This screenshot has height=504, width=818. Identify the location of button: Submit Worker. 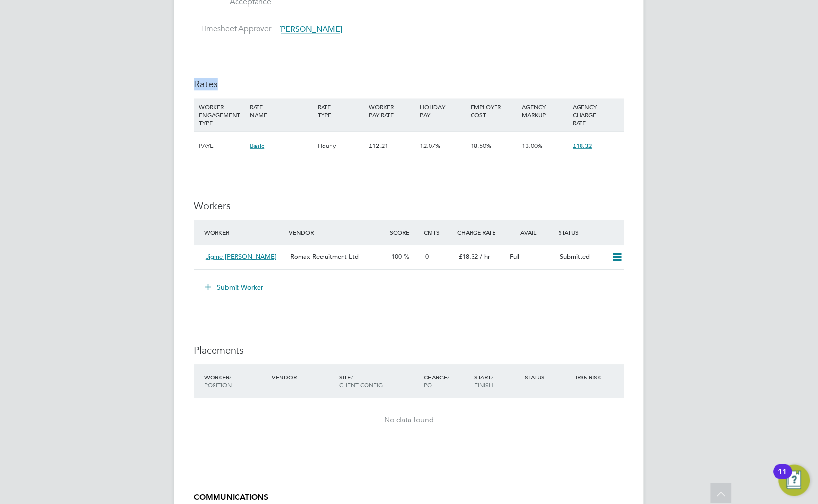
(234, 287).